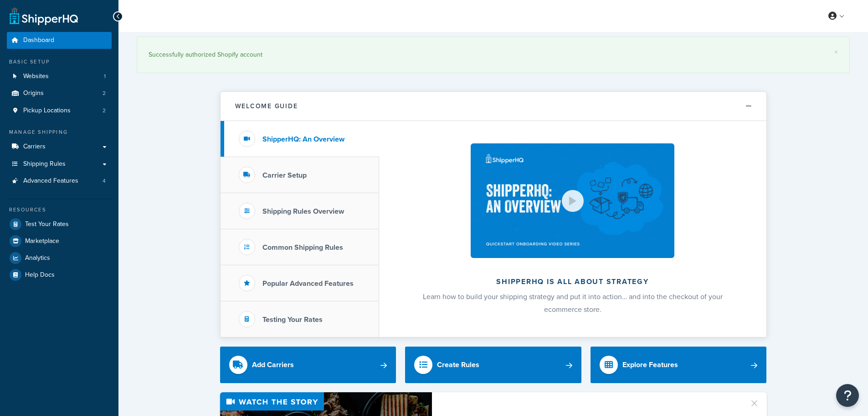 The image size is (868, 416). Describe the element at coordinates (47, 224) in the screenshot. I see `span: Test Your Rates` at that location.